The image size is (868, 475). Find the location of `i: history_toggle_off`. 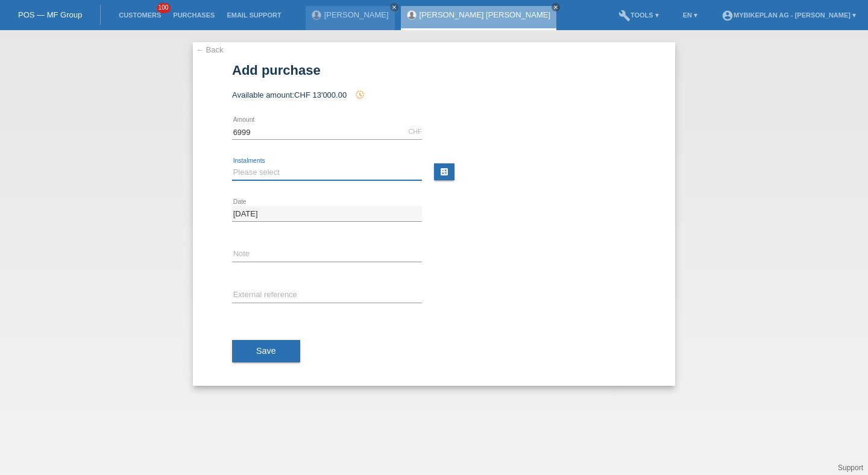

i: history_toggle_off is located at coordinates (360, 94).